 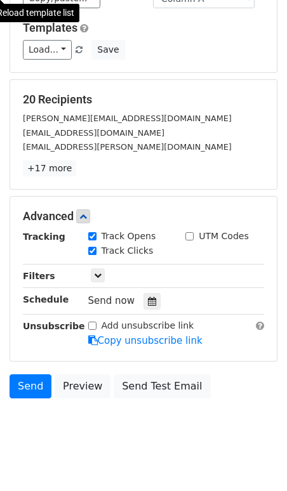 I want to click on label: Add unsubscribe link, so click(x=148, y=326).